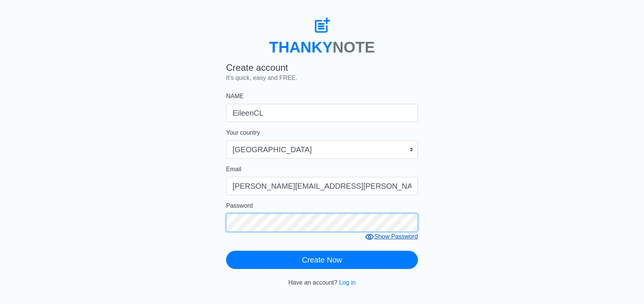 The height and width of the screenshot is (304, 644). What do you see at coordinates (322, 78) in the screenshot?
I see `p: It's quick, easy and FREE.` at bounding box center [322, 78].